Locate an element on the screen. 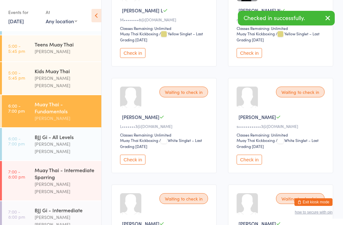 This screenshot has width=343, height=225. button: how to secure with pin is located at coordinates (314, 212).